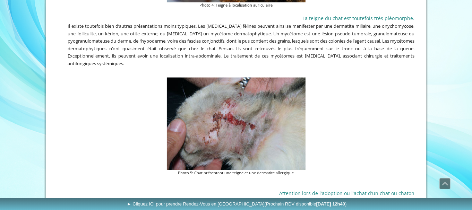  I want to click on a: Défiler vers le haut, so click(445, 184).